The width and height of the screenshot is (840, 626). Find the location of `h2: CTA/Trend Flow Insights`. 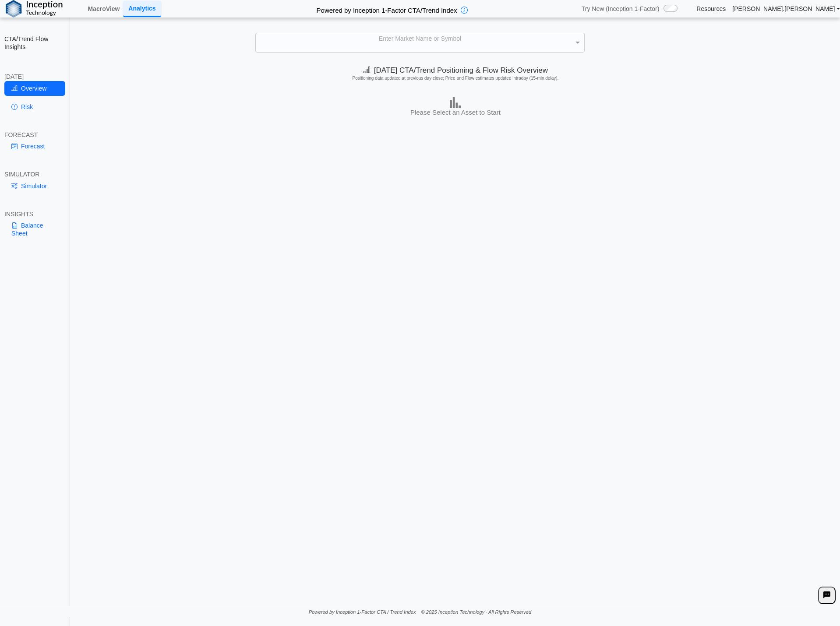

h2: CTA/Trend Flow Insights is located at coordinates (34, 43).